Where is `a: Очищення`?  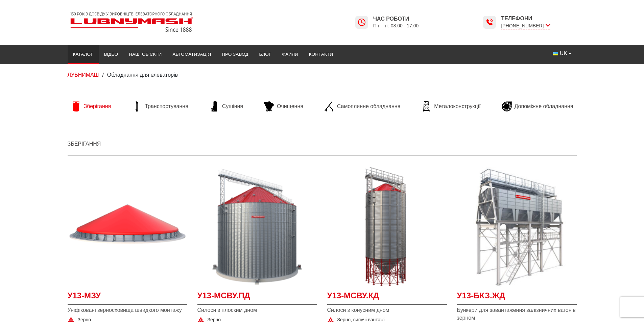 a: Очищення is located at coordinates (283, 106).